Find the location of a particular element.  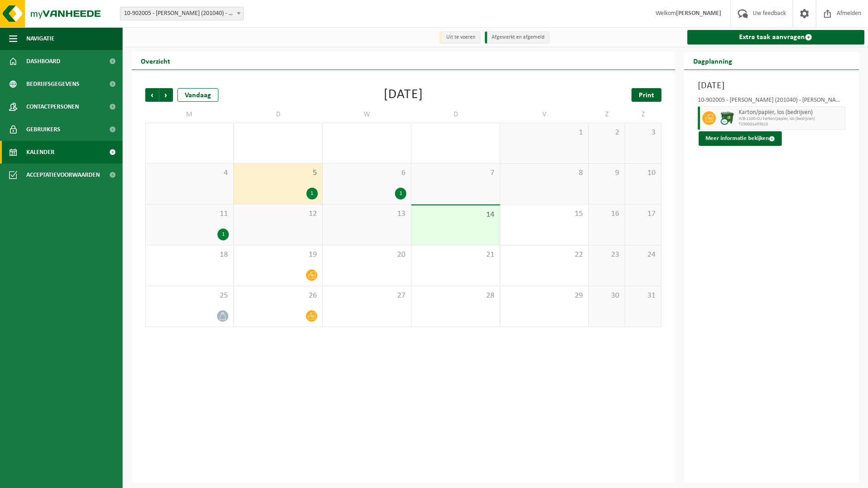

span: Acceptatievoorwaarden is located at coordinates (64, 175).